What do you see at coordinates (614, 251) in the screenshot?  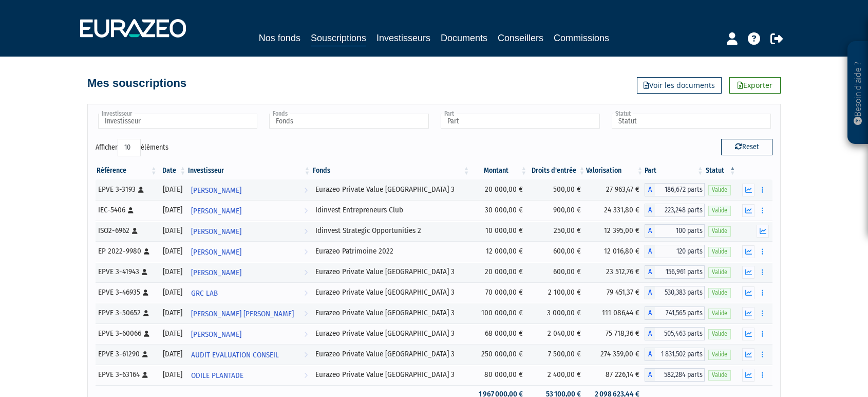 I see `td: 12 016,80 €` at bounding box center [614, 251].